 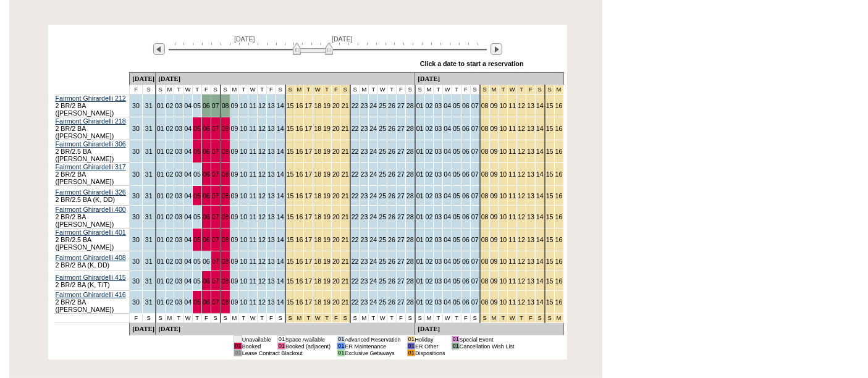 What do you see at coordinates (91, 192) in the screenshot?
I see `a: Fairmont Ghirardelli 326` at bounding box center [91, 192].